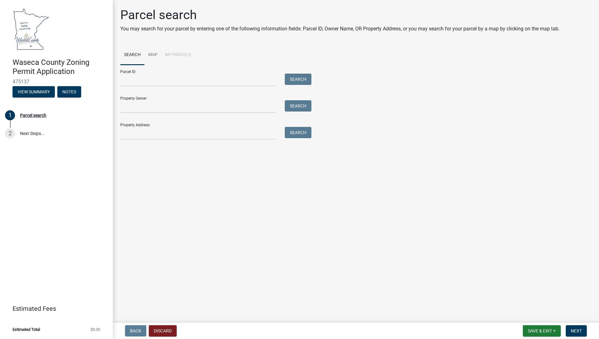  What do you see at coordinates (340, 29) in the screenshot?
I see `p: You may search for your parcel by entering one of the following information fields: Parcel ID, Ow...` at bounding box center [340, 29].